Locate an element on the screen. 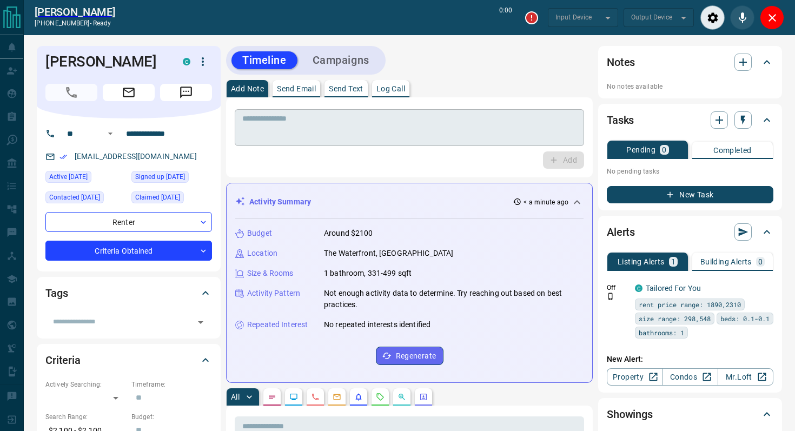  p: Size & Rooms is located at coordinates (270, 273).